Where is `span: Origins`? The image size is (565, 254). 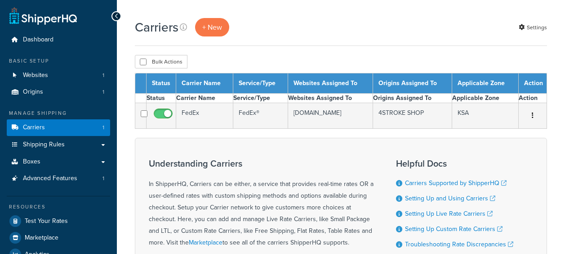
span: Origins is located at coordinates (33, 92).